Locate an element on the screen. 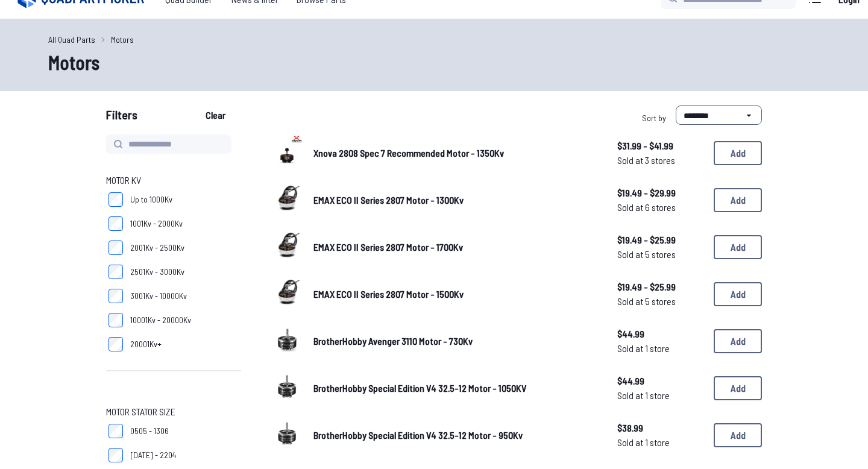  span: $19.49 - $29.99 is located at coordinates (661, 193).